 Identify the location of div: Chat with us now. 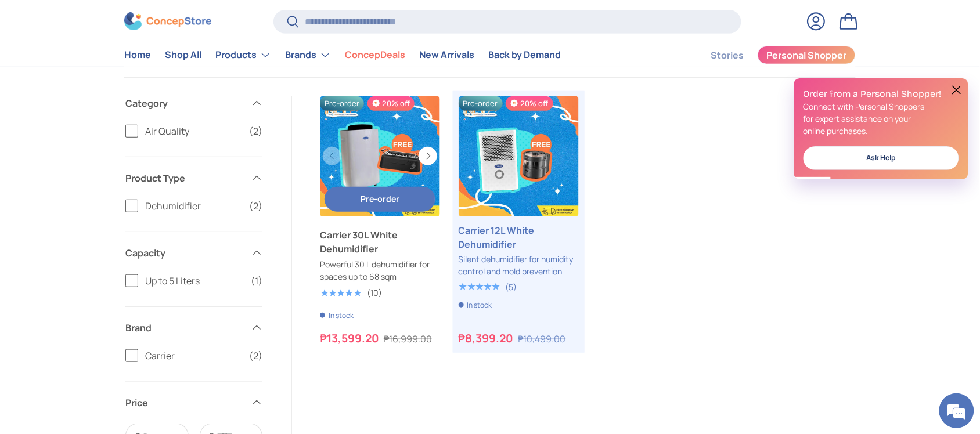
(128, 72).